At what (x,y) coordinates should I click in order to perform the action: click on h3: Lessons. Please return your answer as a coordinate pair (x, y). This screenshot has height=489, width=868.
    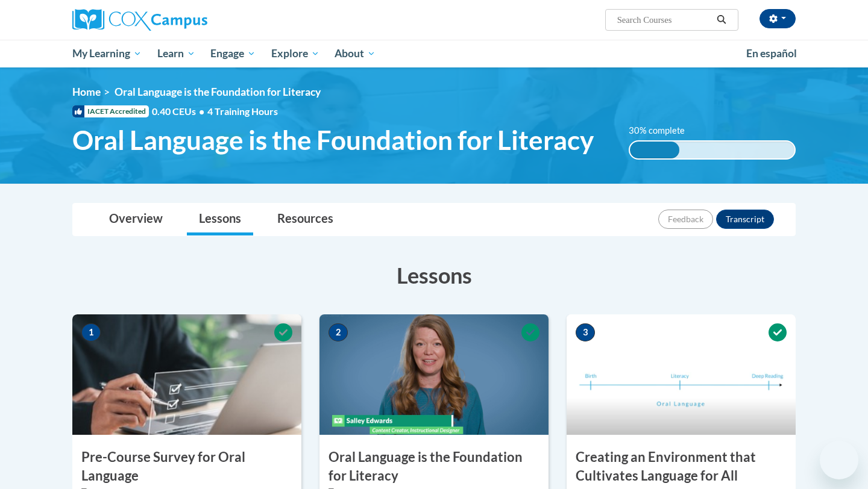
    Looking at the image, I should click on (434, 275).